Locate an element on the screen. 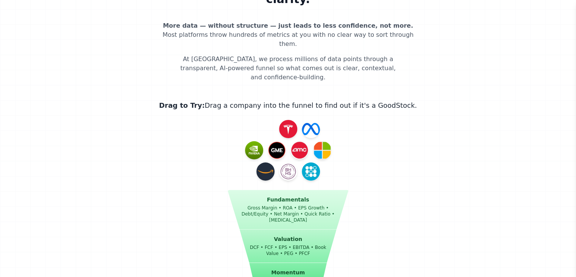 This screenshot has height=277, width=576. img: MSFT is located at coordinates (322, 150).